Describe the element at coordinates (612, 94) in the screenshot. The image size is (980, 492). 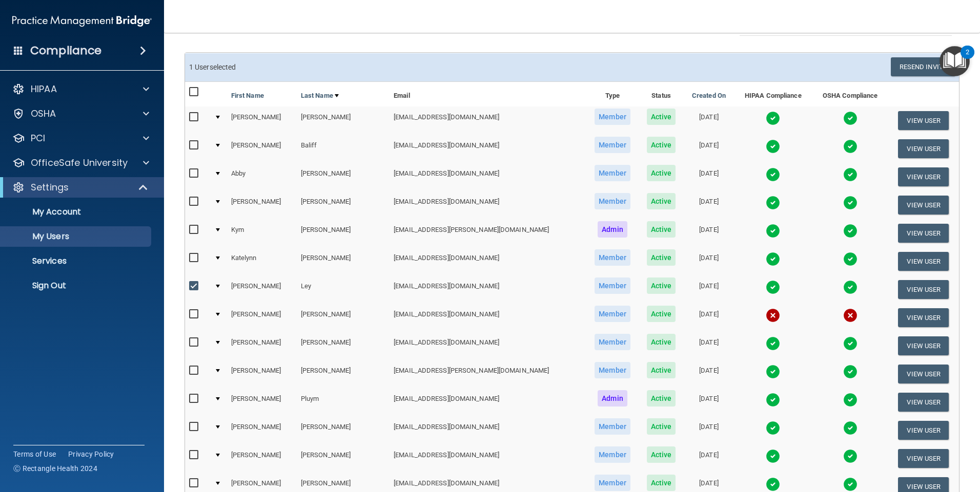
I see `th: Type` at that location.